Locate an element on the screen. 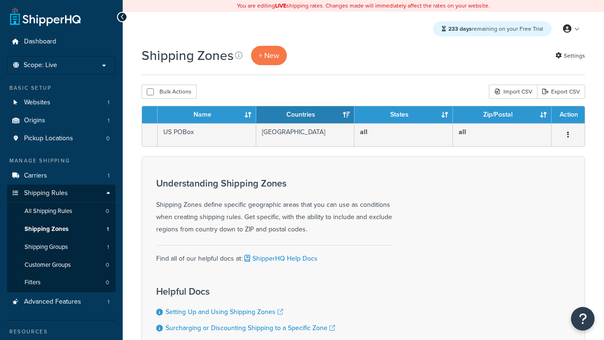  li: Shipping Rules is located at coordinates (61, 238).